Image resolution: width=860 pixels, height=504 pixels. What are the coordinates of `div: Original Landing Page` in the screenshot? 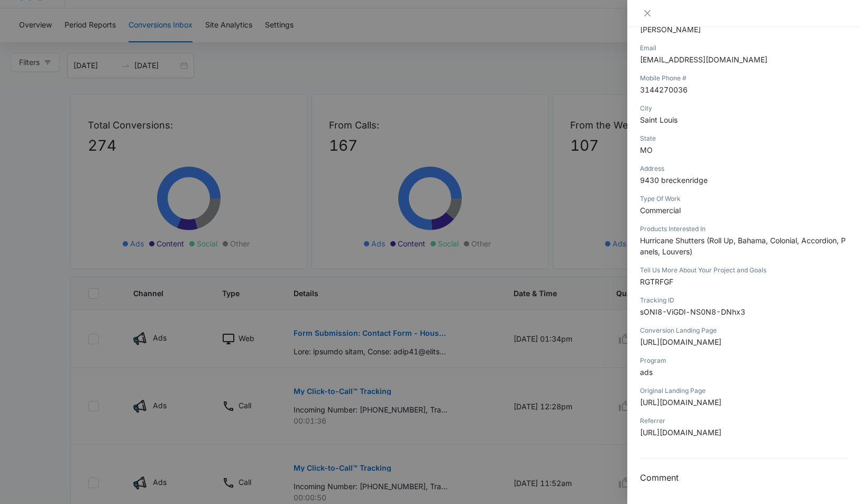 It's located at (744, 391).